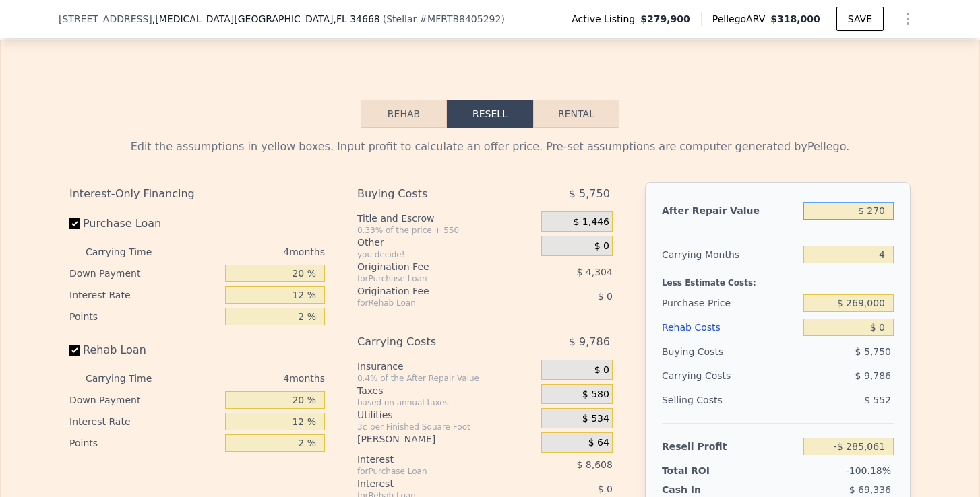  I want to click on div: for Rehab Loan, so click(432, 303).